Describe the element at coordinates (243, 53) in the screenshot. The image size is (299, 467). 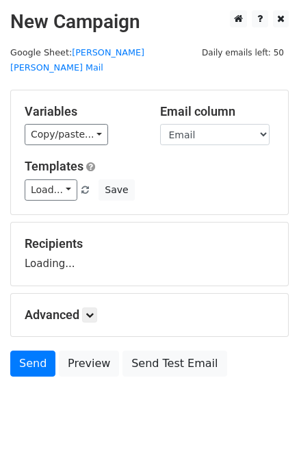
I see `span: Daily emails left: 50` at that location.